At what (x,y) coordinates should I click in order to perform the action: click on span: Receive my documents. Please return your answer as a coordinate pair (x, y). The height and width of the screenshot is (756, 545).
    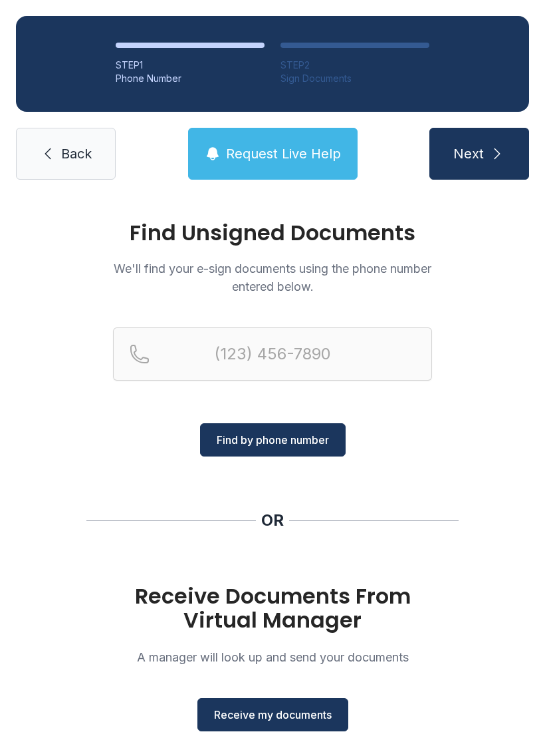
    Looking at the image, I should click on (272, 714).